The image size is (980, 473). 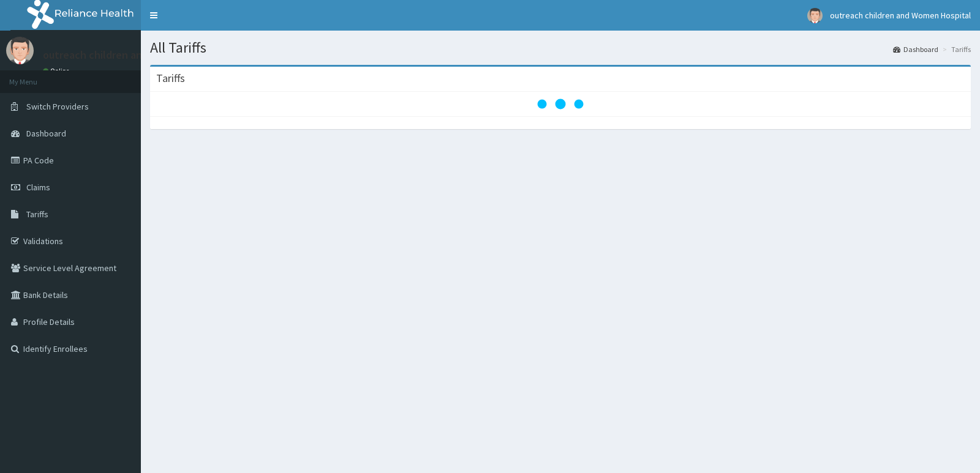 What do you see at coordinates (560, 48) in the screenshot?
I see `h1: All Tariffs` at bounding box center [560, 48].